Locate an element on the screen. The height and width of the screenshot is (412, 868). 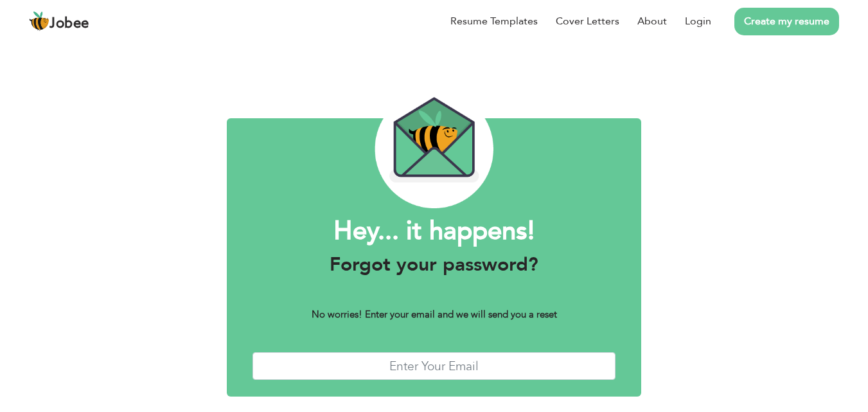
img: jobee.io is located at coordinates (39, 22).